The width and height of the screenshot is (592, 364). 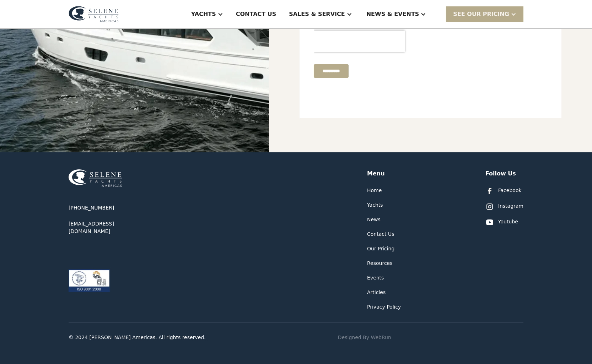 What do you see at coordinates (381, 249) in the screenshot?
I see `a: Our Pricing` at bounding box center [381, 249].